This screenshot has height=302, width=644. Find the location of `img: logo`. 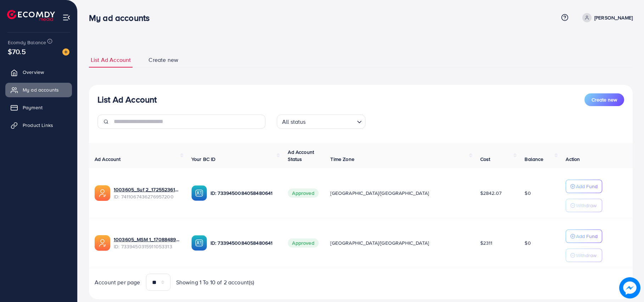

img: logo is located at coordinates (31, 15).